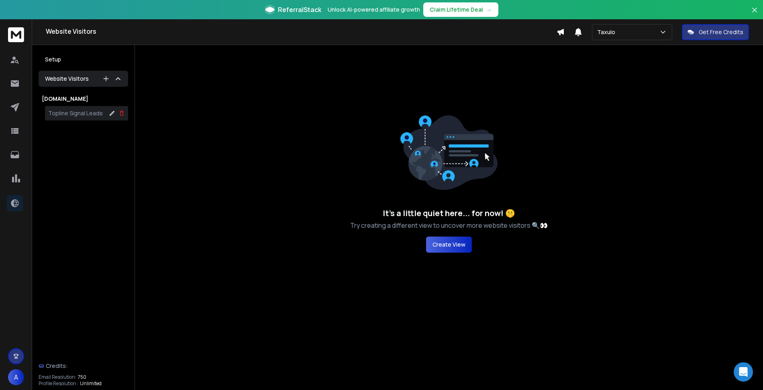 Image resolution: width=763 pixels, height=390 pixels. I want to click on button: Get Free Credits, so click(715, 32).